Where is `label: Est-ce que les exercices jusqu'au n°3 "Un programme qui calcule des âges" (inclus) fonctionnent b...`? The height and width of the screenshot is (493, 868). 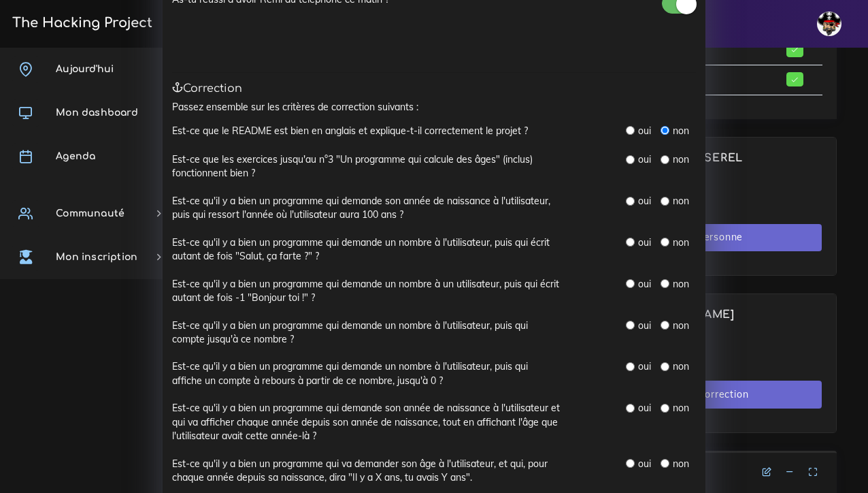
label: Est-ce que les exercices jusqu'au n°3 "Un programme qui calcule des âges" (inclus) fonctionnent b... is located at coordinates (366, 166).